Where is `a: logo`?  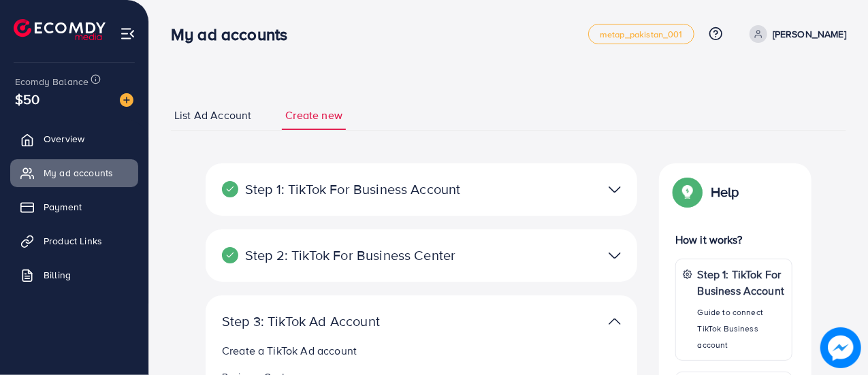 a: logo is located at coordinates (59, 29).